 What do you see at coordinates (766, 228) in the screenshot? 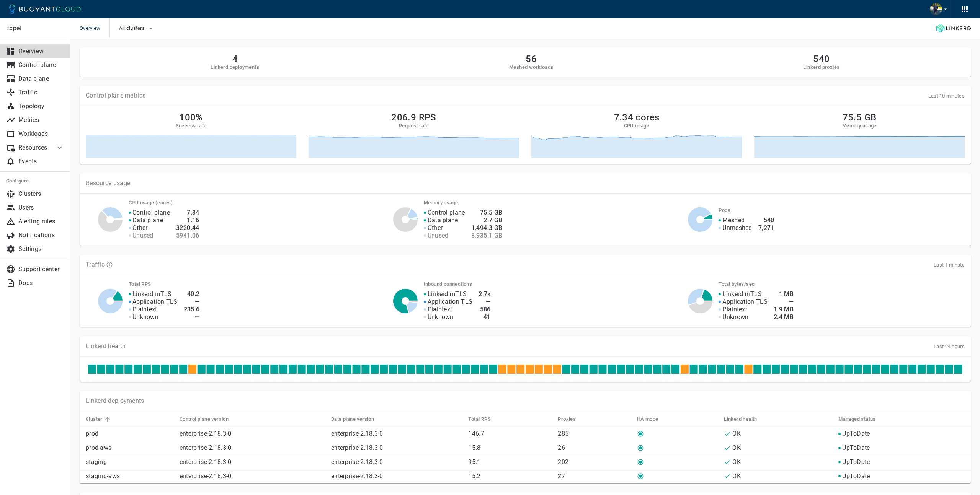
I see `h4: 7,271` at bounding box center [766, 228].